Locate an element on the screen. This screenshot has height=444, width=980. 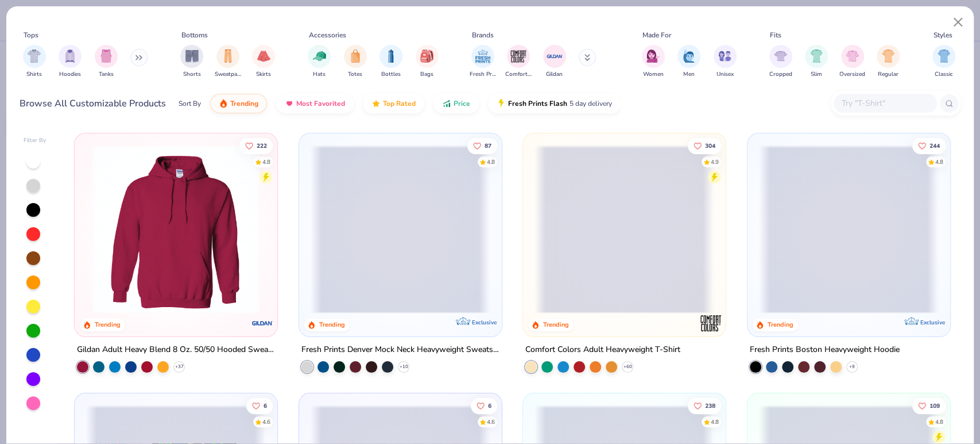
span: 244 is located at coordinates (935, 145).